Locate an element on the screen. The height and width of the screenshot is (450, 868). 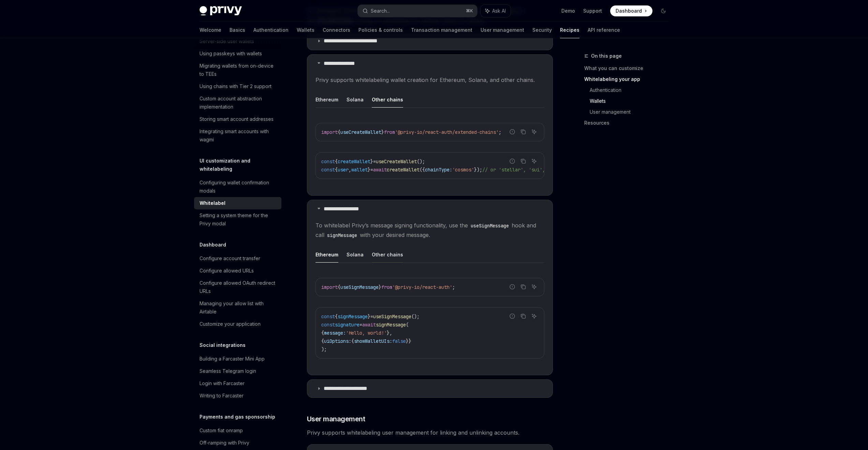
a: Off-ramping with Privy is located at coordinates (238, 443).